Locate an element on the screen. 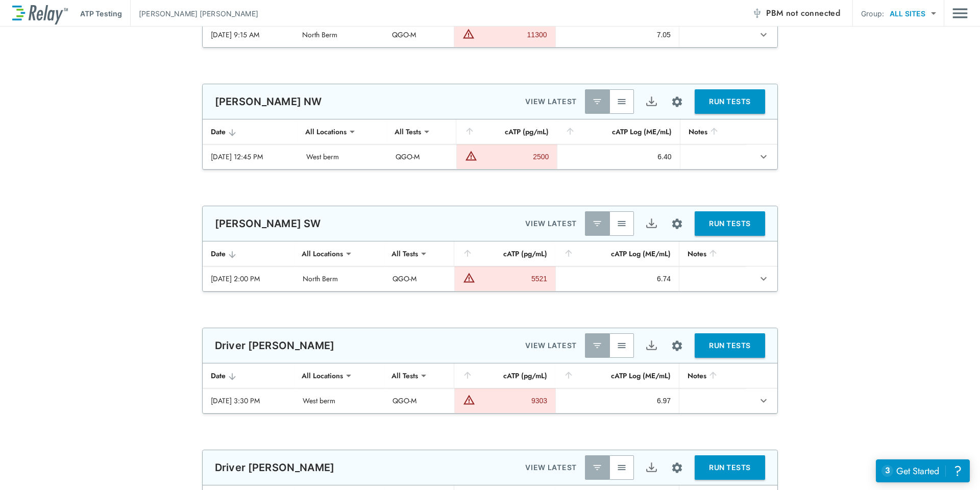  button: PBM not connected is located at coordinates (795, 13).